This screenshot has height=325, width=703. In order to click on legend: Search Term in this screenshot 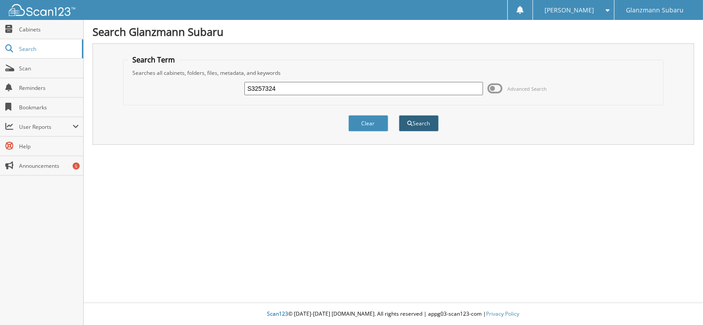, I will do `click(154, 60)`.